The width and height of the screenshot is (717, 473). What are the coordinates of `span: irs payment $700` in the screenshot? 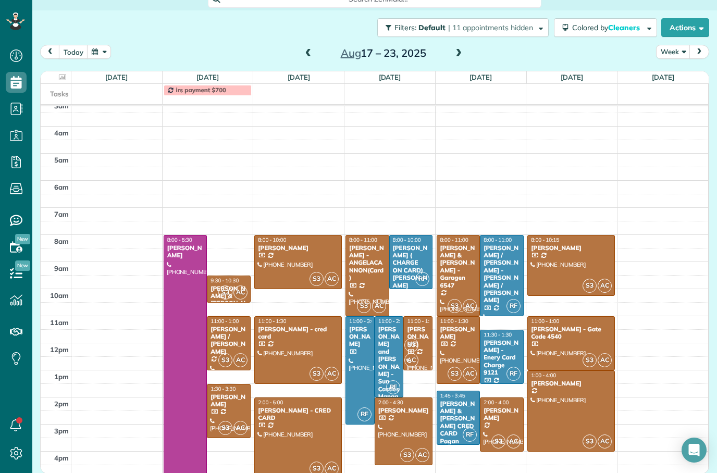 It's located at (201, 90).